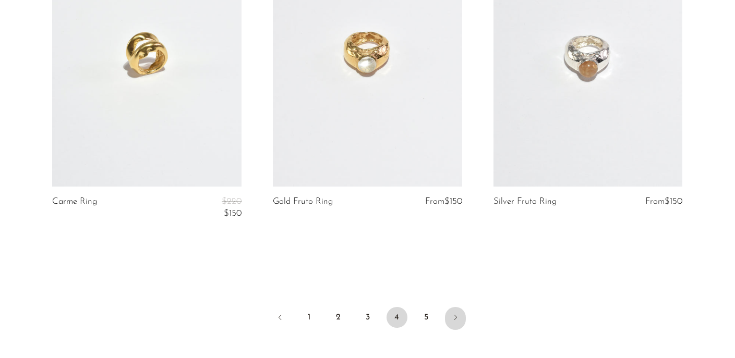 Image resolution: width=735 pixels, height=358 pixels. I want to click on span: $220, so click(232, 201).